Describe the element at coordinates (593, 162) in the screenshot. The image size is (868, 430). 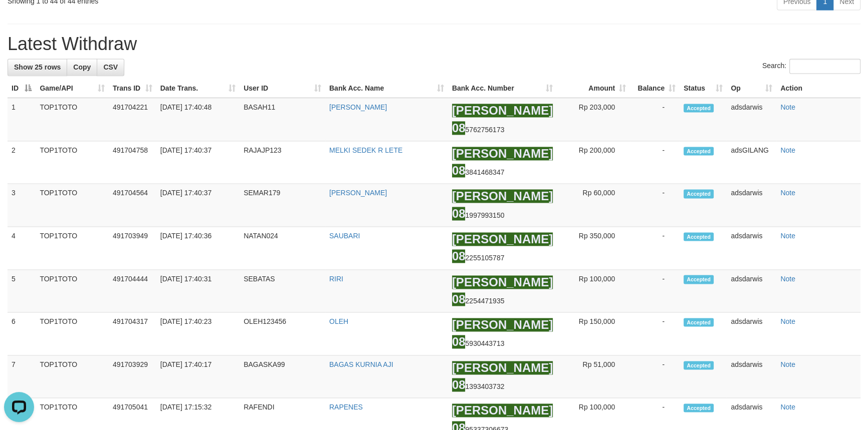
I see `td: Rp 200,000` at that location.